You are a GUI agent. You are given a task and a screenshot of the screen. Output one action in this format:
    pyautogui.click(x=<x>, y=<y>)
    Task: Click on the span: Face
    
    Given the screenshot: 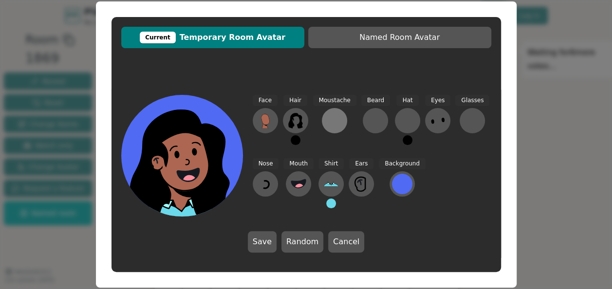 What is the action you would take?
    pyautogui.click(x=265, y=100)
    